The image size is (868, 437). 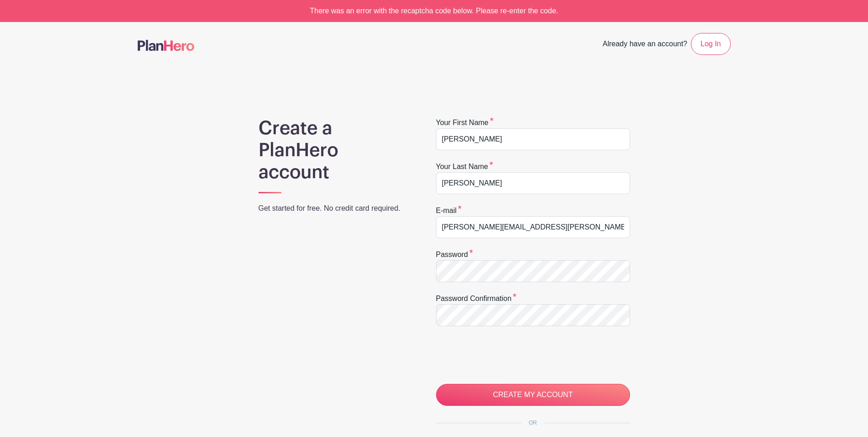 What do you see at coordinates (465, 167) in the screenshot?
I see `label: Your last name` at bounding box center [465, 167].